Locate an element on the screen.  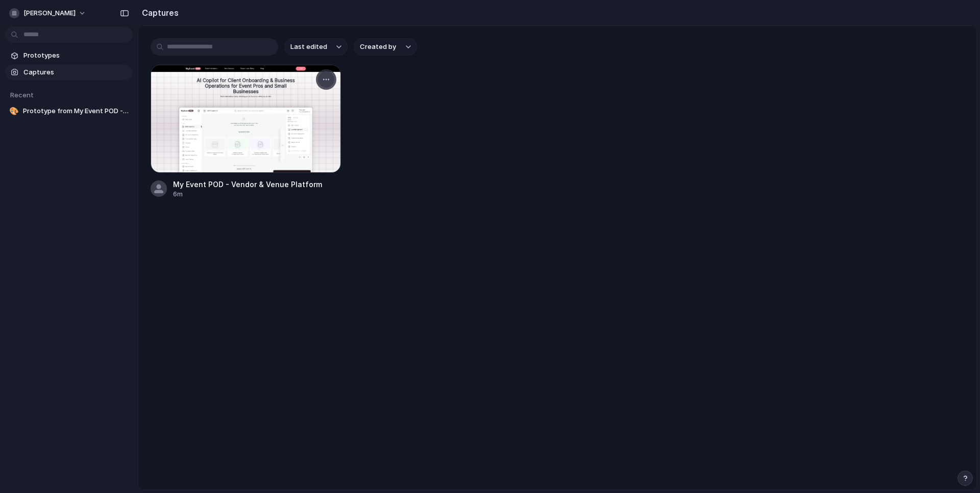
span: Captures is located at coordinates (76, 72).